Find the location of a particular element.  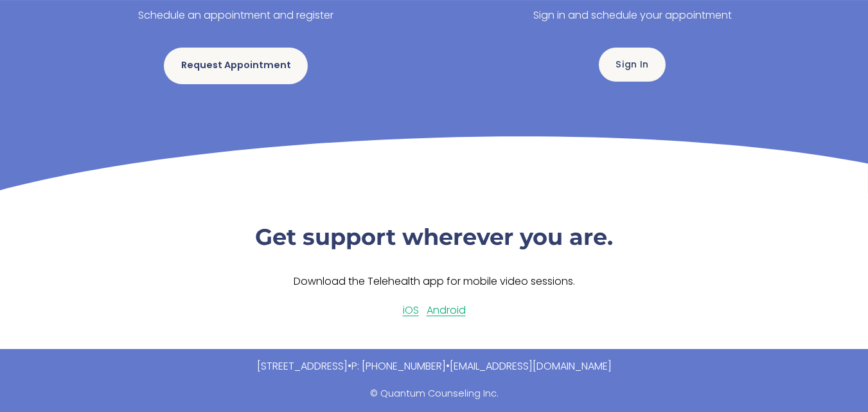

p: Schedule an appointment and register is located at coordinates (236, 17).